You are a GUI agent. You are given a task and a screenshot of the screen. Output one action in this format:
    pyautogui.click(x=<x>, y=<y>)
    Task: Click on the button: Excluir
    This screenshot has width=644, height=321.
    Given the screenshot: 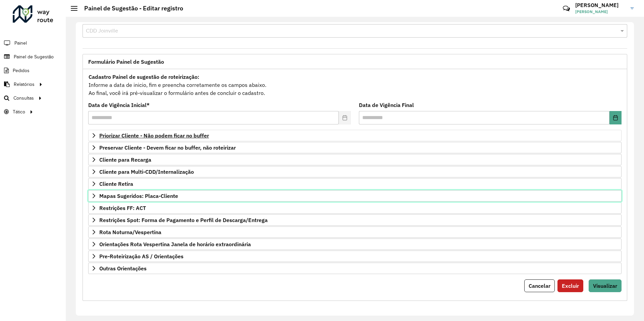 What is the action you would take?
    pyautogui.click(x=571, y=286)
    